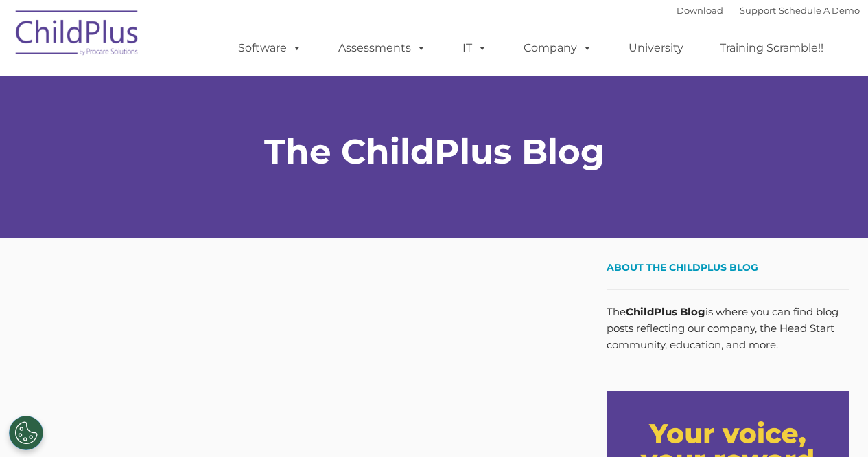 The image size is (868, 457). What do you see at coordinates (666, 311) in the screenshot?
I see `strong: ChildPlus Blog` at bounding box center [666, 311].